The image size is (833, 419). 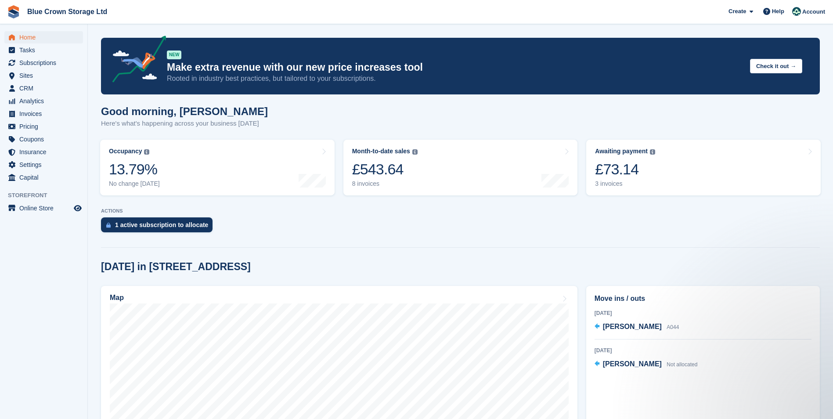 I want to click on span: Analytics, so click(x=46, y=101).